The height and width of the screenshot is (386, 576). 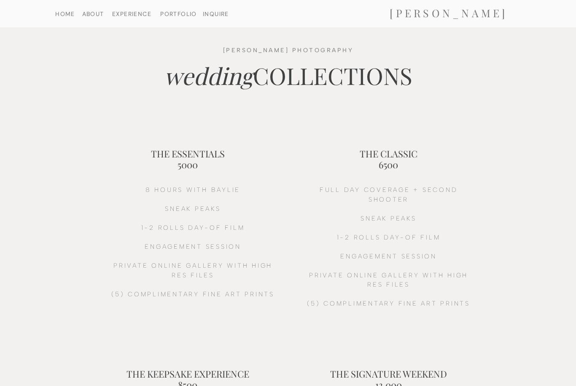 What do you see at coordinates (388, 374) in the screenshot?
I see `h2: THE SIGNATURE WEEKEND 13,000` at bounding box center [388, 374].